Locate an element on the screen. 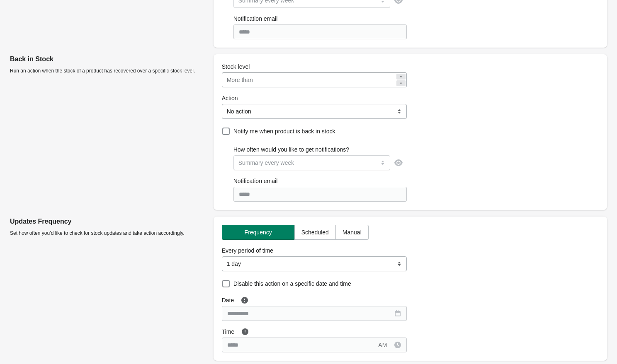  span: How often would you like to get notifications? is located at coordinates (291, 150).